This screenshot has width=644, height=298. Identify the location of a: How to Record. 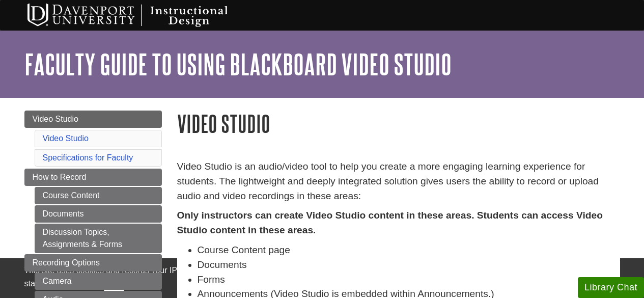
(93, 177).